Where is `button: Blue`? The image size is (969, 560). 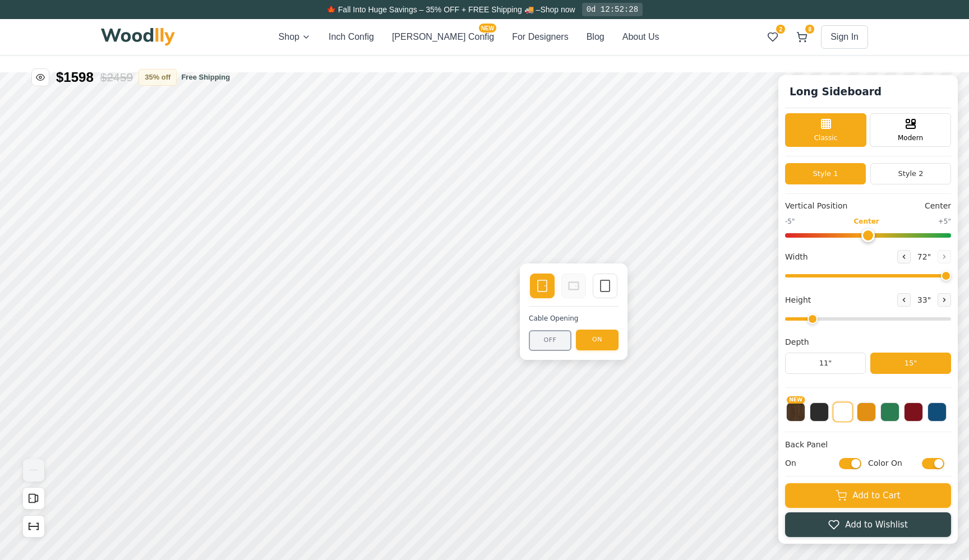 button: Blue is located at coordinates (937, 412).